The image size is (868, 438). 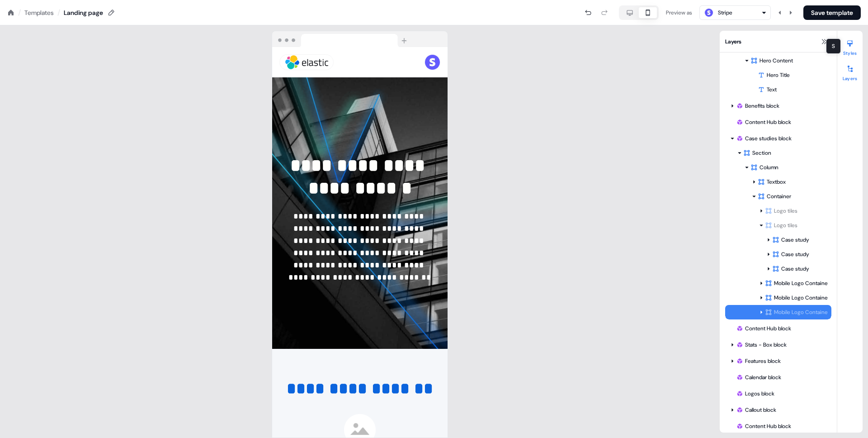 What do you see at coordinates (778, 225) in the screenshot?
I see `div: Case studies blockSectionColumnTextboxContainerLogo tilesLogo tilesCase studyCase studyCase study...` at bounding box center [778, 225].